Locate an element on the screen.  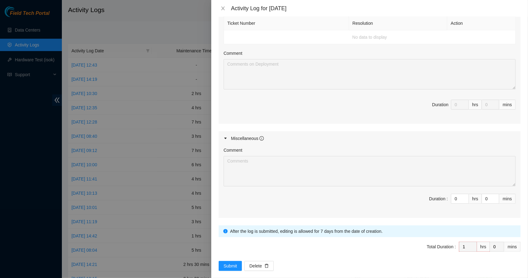
button: Close is located at coordinates (223, 8).